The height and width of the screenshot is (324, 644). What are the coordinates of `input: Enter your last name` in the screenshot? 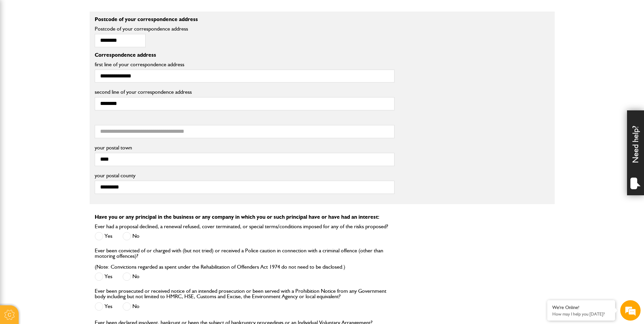 It's located at (66, 71).